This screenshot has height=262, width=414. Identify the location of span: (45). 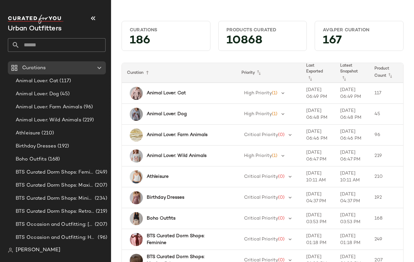
(64, 94).